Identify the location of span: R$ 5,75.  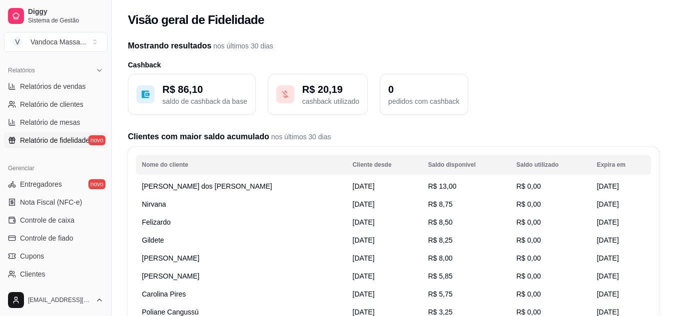
(440, 294).